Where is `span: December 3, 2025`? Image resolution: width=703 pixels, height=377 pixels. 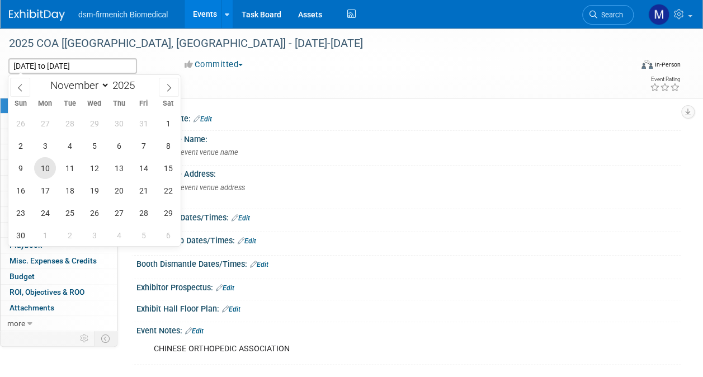
span: December 3, 2025 is located at coordinates (94, 235).